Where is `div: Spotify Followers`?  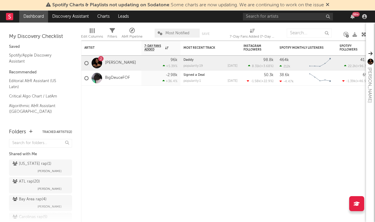 div: Spotify Followers is located at coordinates (350, 48).